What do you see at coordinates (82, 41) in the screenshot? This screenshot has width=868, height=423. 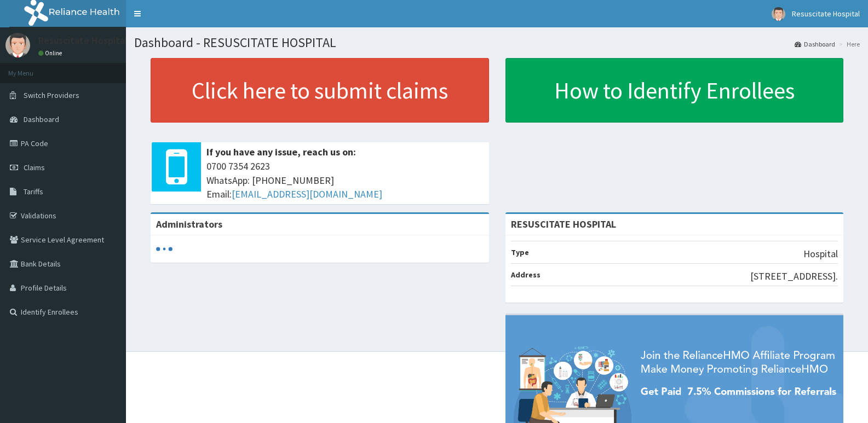 I see `p: Resuscitate Hospital` at bounding box center [82, 41].